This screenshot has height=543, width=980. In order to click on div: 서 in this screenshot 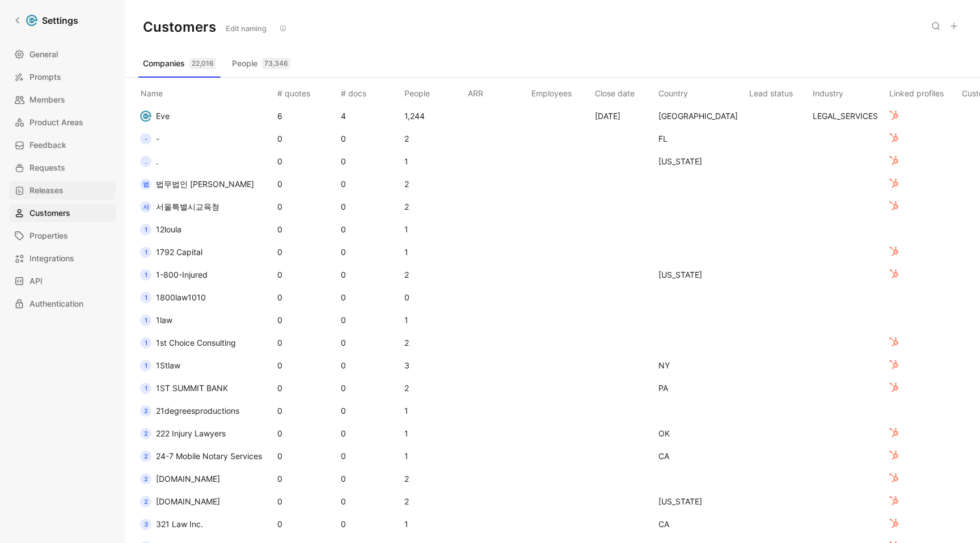, I will do `click(146, 207)`.